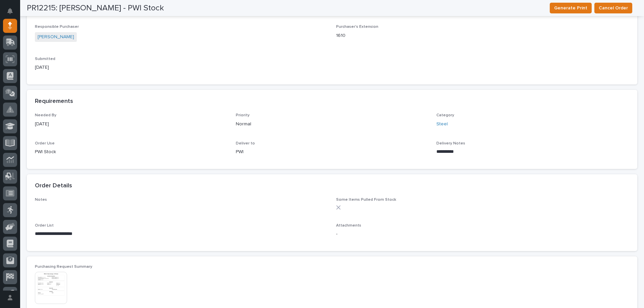  I want to click on span: Needed By, so click(45, 116).